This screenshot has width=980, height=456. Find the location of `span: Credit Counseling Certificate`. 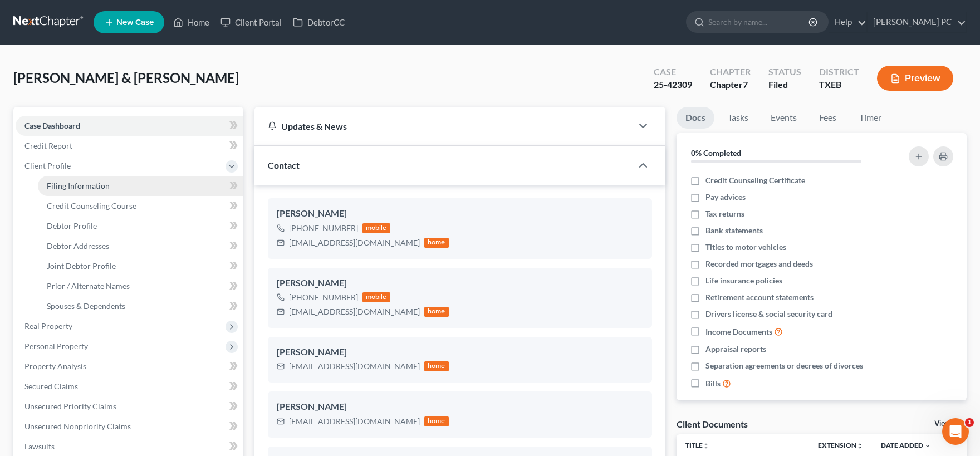

span: Credit Counseling Certificate is located at coordinates (755, 181).